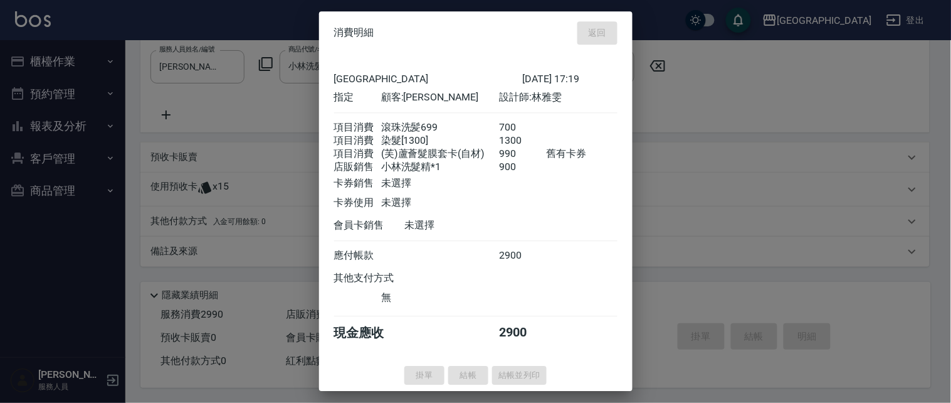  Describe the element at coordinates (358, 255) in the screenshot. I see `div: 應付帳款` at that location.